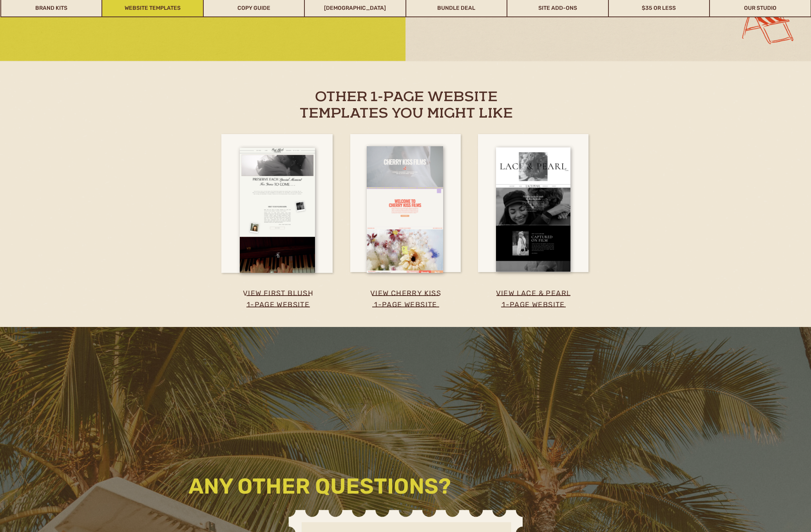  Describe the element at coordinates (406, 294) in the screenshot. I see `a: view cherry kiss1-page website` at that location.